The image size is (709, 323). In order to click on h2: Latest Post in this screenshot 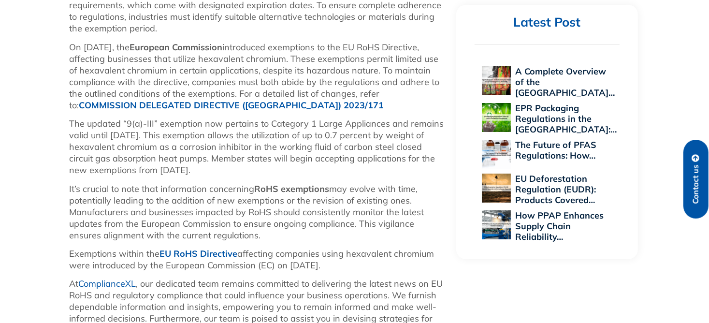, I will do `click(547, 22)`.